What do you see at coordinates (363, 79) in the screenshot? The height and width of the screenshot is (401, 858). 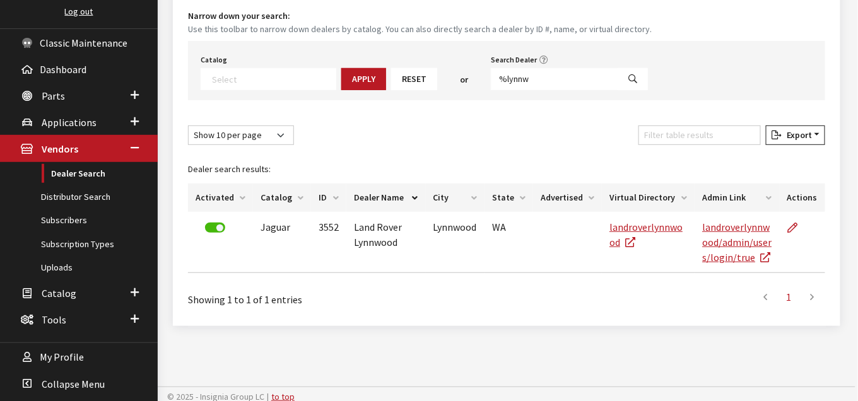 I see `button: Apply` at bounding box center [363, 79].